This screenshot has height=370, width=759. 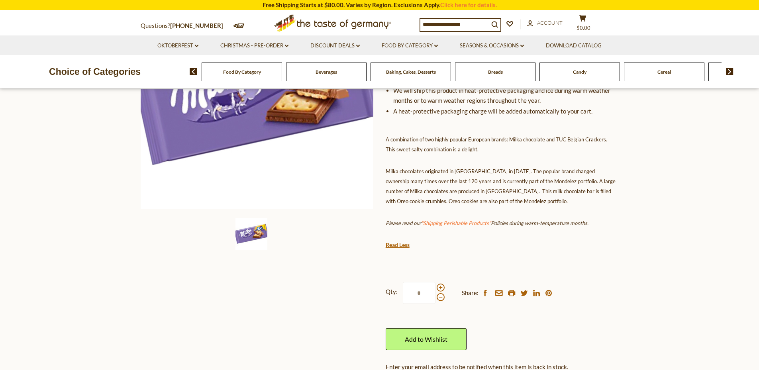 I want to click on li: We will ship this product in heat-protective packaging and ice during warm weather months or to w..., so click(x=506, y=96).